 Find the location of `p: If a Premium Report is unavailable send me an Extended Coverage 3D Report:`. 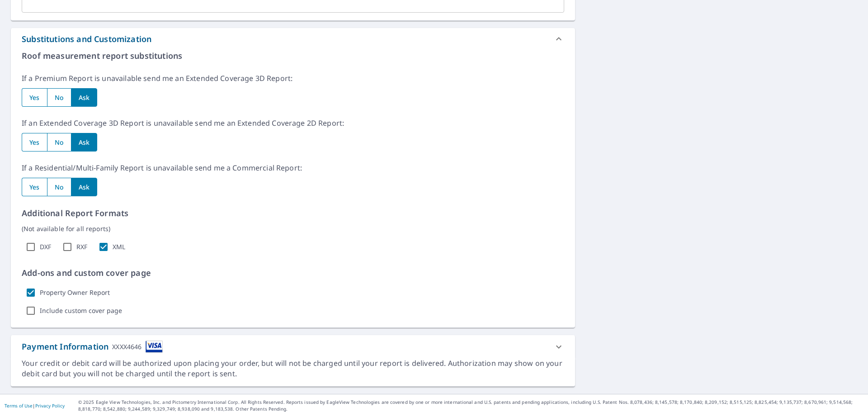

p: If a Premium Report is unavailable send me an Extended Coverage 3D Report: is located at coordinates (293, 78).